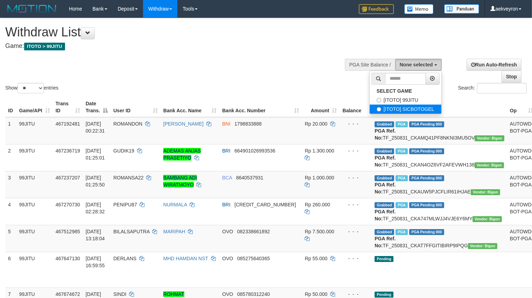  What do you see at coordinates (176, 46) in the screenshot?
I see `h4: Game:` at bounding box center [176, 46].